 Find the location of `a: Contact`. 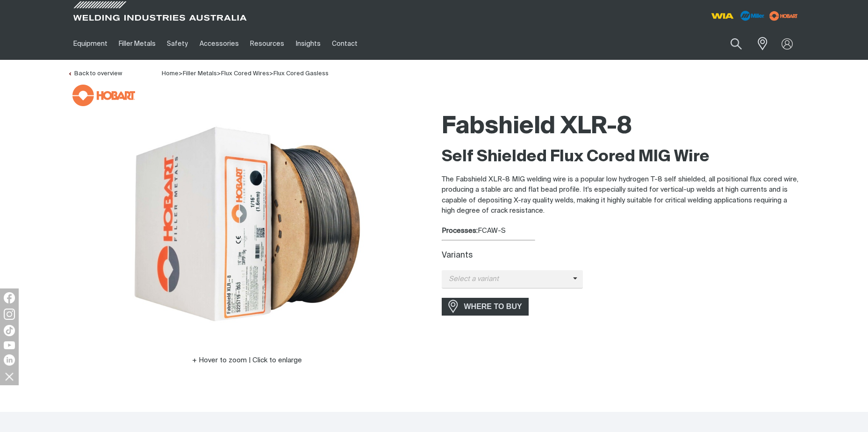

a: Contact is located at coordinates (344, 43).